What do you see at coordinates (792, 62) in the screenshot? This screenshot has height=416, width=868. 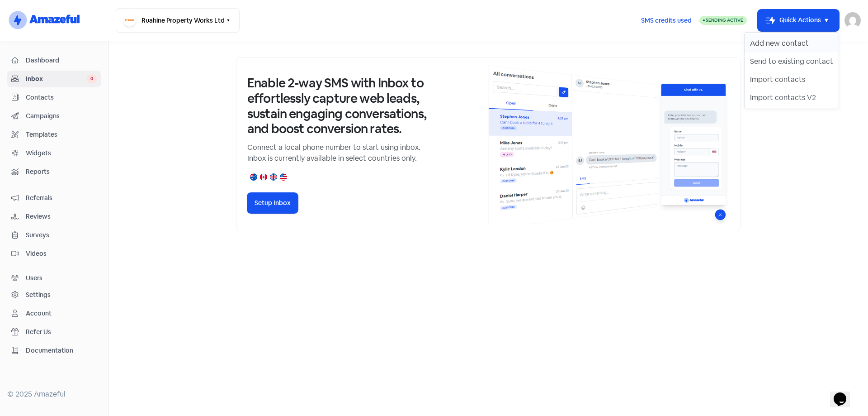 I see `button: Send to existing contact` at bounding box center [792, 62].